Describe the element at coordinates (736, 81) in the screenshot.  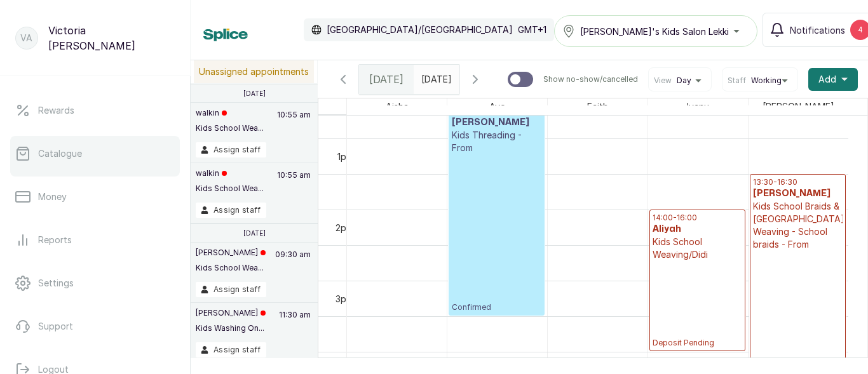
I see `span: Staff` at that location.